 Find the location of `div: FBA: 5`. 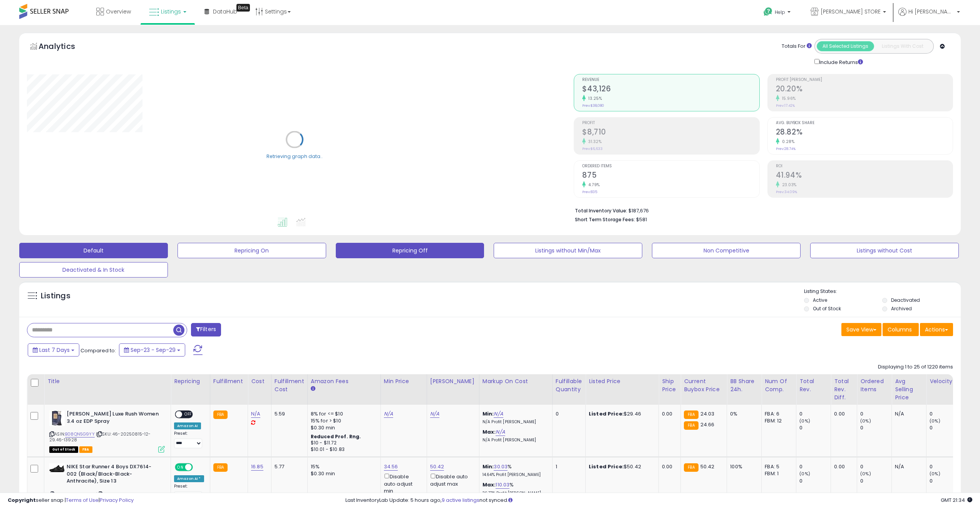

div: FBA: 5 is located at coordinates (777, 467).